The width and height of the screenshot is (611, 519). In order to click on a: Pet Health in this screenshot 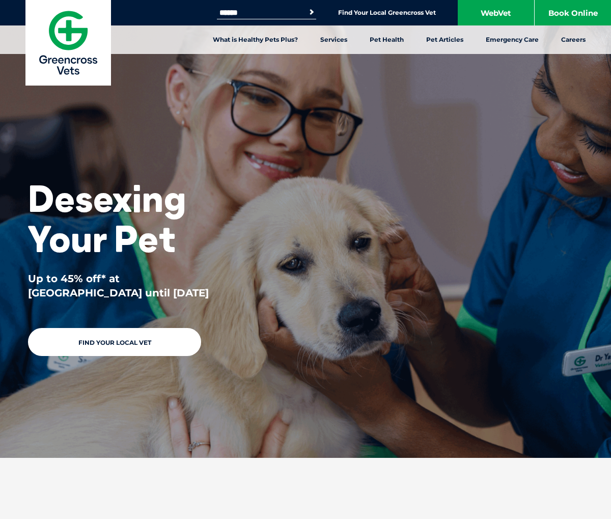, I will do `click(386, 40)`.